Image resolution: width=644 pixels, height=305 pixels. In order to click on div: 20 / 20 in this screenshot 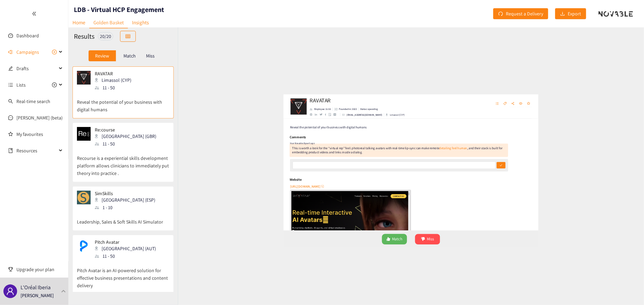, I will do `click(105, 36)`.